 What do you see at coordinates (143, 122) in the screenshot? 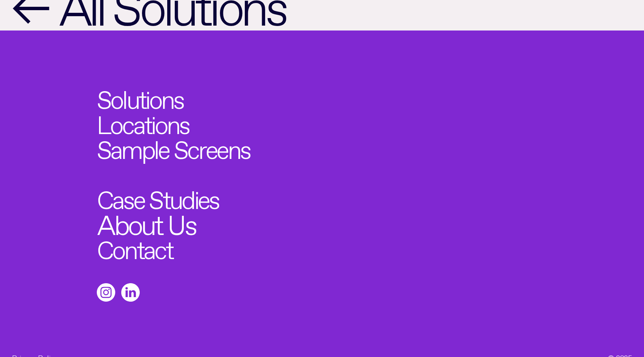
I see `a: Locations` at bounding box center [143, 122].